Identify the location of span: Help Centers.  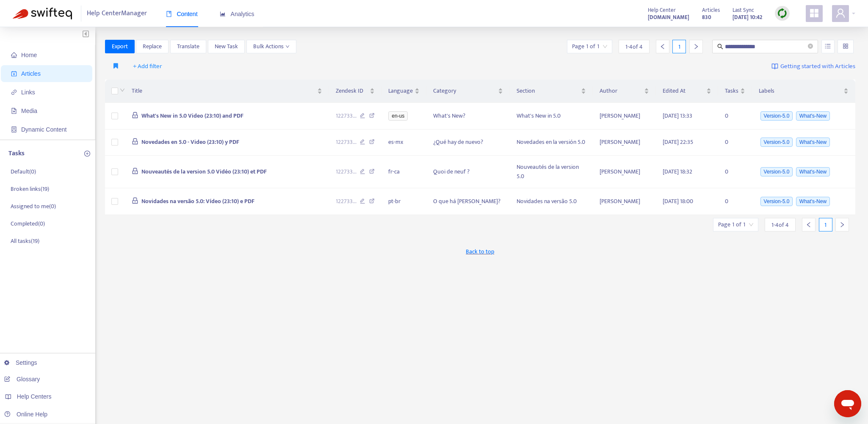
(34, 396).